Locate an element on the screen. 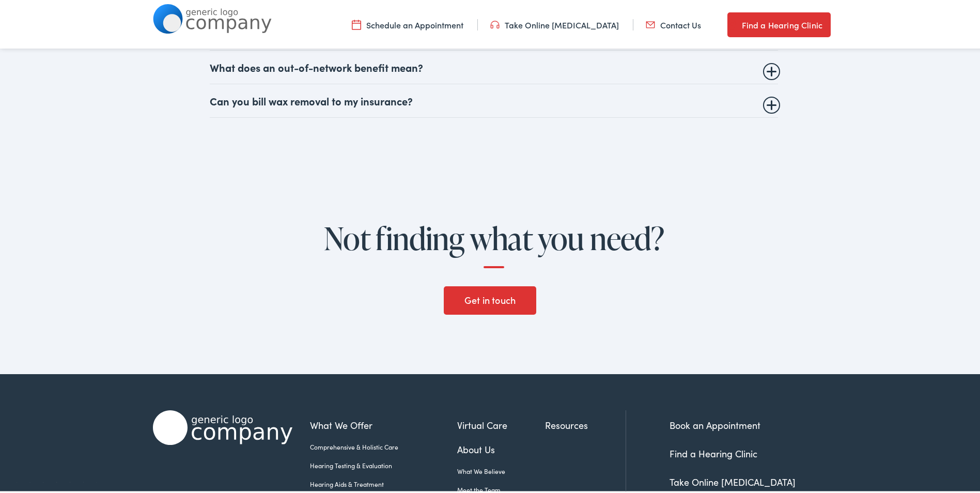  a: Contact Us is located at coordinates (673, 23).